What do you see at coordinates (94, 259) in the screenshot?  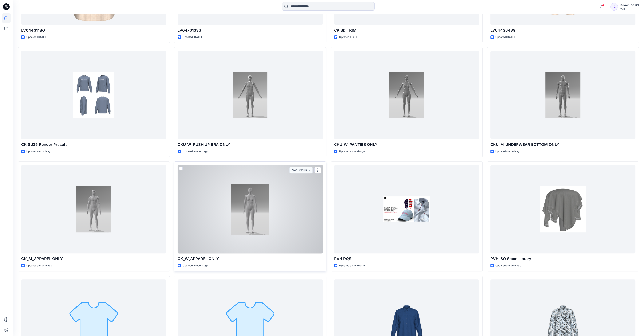 I see `p: CK_M_APPAREL ONLY` at bounding box center [94, 259].